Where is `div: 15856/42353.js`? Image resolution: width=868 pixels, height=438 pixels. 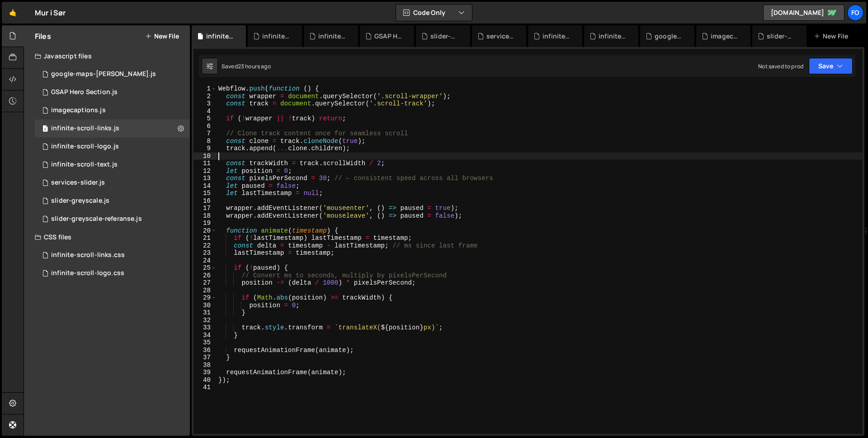
div: 15856/42353.js is located at coordinates (112, 165).